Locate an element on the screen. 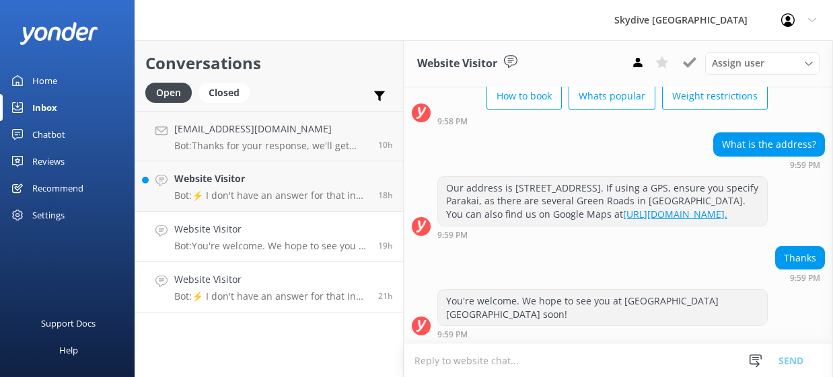  div: Support Docs is located at coordinates (69, 323).